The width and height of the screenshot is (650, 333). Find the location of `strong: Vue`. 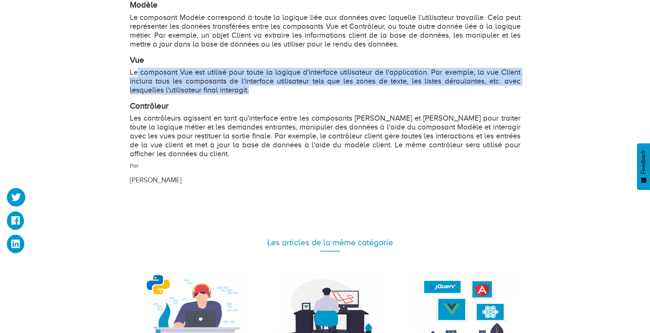

strong: Vue is located at coordinates (137, 60).